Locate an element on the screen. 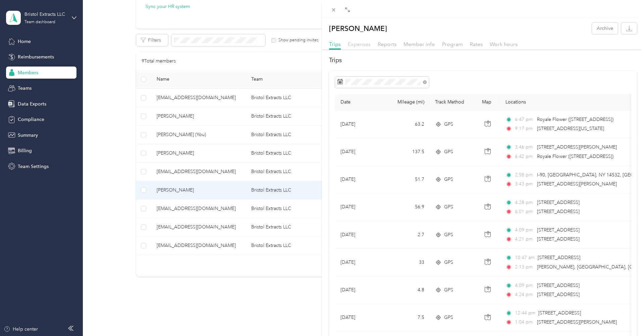 Image resolution: width=644 pixels, height=336 pixels. span: 3:46 pm is located at coordinates (524, 147).